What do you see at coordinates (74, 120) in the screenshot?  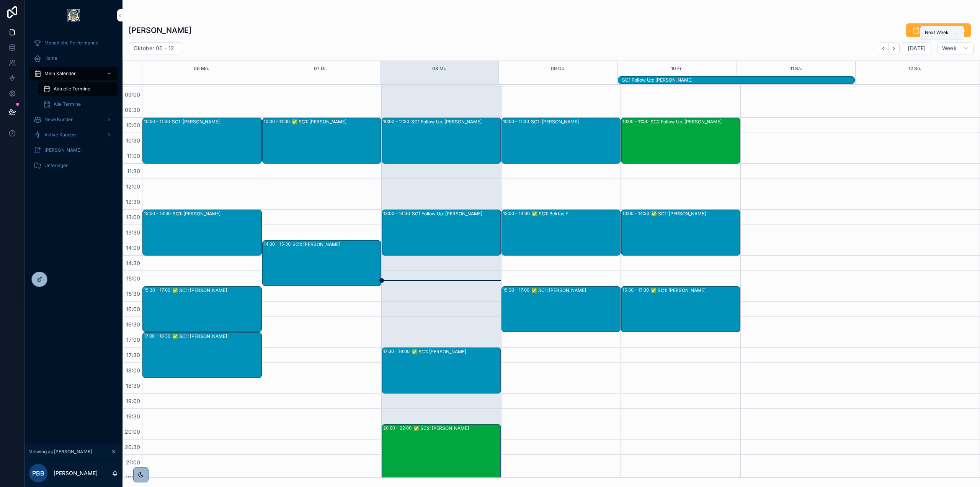 I see `a: Neue Kunden` at bounding box center [74, 120].